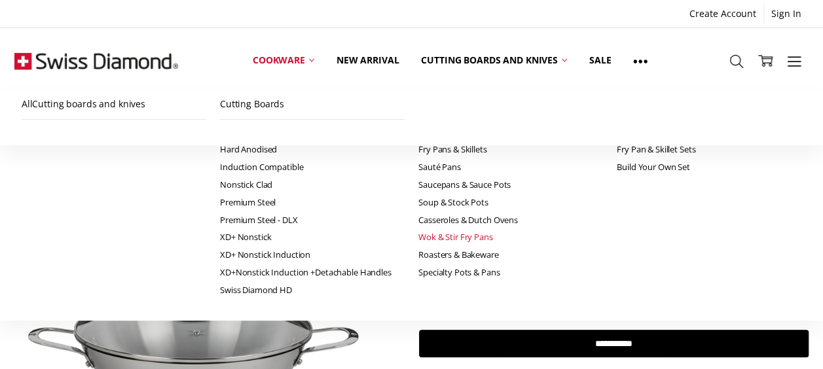 Image resolution: width=823 pixels, height=369 pixels. Describe the element at coordinates (786, 14) in the screenshot. I see `a: Sign In` at that location.